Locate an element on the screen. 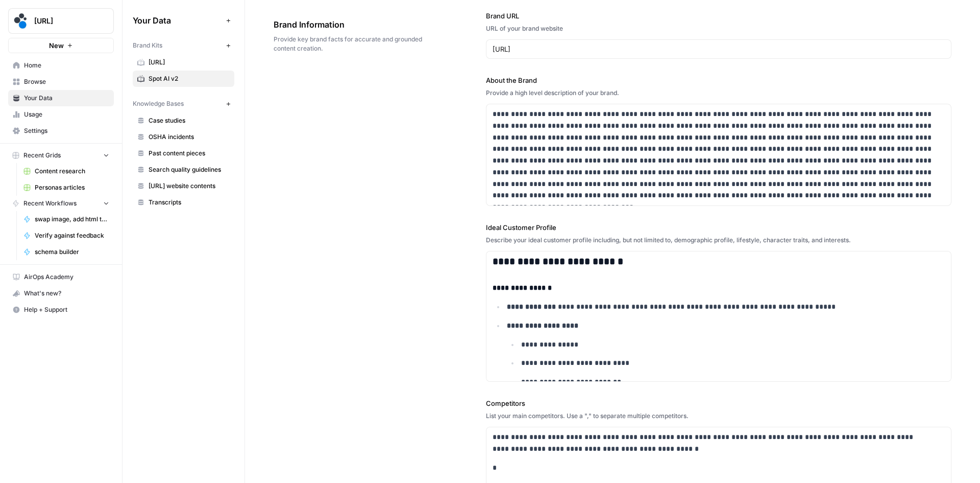 Image resolution: width=980 pixels, height=483 pixels. div: List your main competitors. Use a "," to separate multiple competitors. is located at coordinates (719, 416).